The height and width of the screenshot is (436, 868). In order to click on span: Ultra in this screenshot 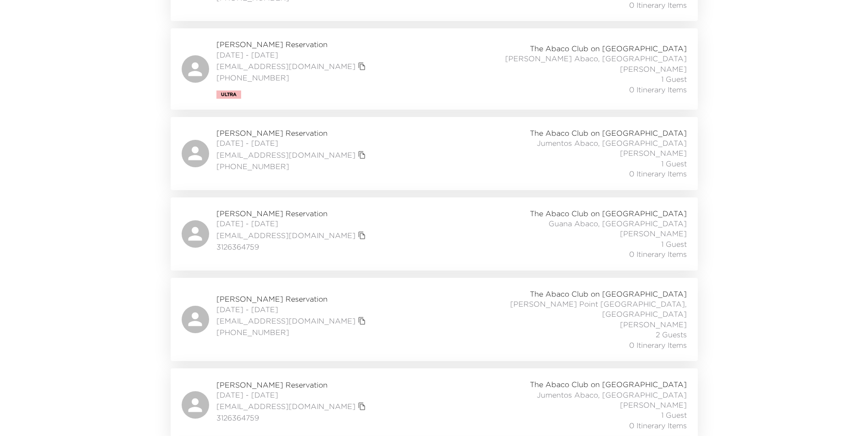, I will do `click(229, 95)`.